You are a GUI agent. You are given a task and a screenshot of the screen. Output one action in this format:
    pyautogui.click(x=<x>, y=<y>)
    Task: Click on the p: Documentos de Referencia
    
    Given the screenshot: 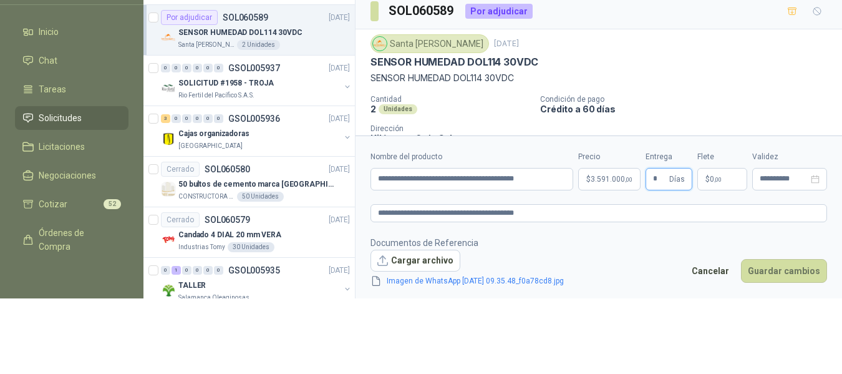 What is the action you would take?
    pyautogui.click(x=477, y=243)
    